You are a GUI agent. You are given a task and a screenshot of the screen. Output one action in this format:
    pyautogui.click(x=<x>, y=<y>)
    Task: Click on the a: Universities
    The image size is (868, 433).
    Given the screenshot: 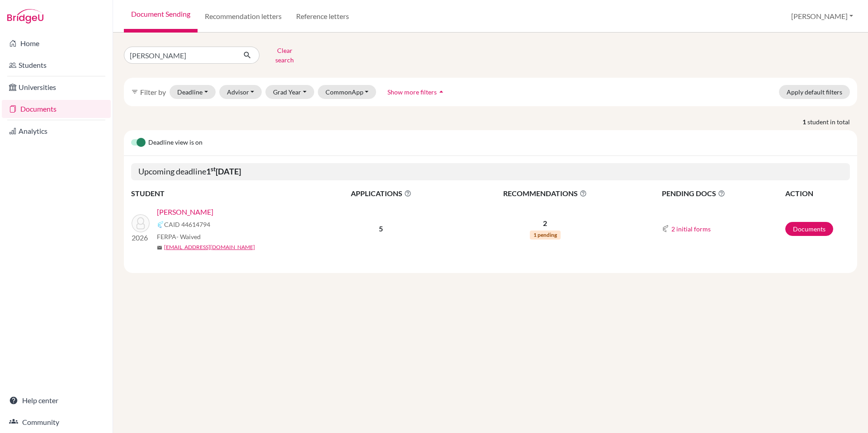 What is the action you would take?
    pyautogui.click(x=56, y=87)
    